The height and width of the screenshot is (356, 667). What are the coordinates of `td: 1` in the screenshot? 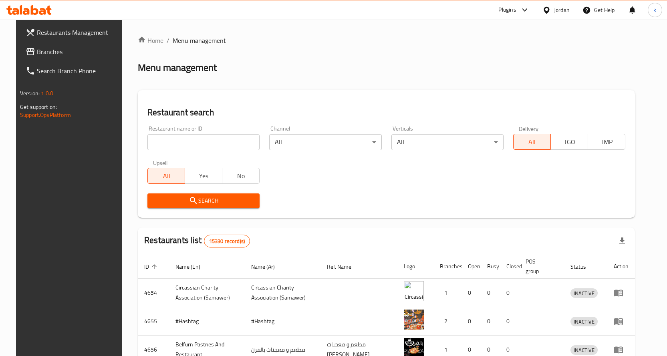 It's located at (448, 293).